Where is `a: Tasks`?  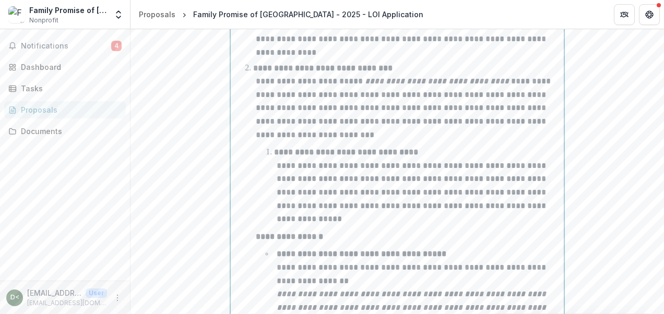 a: Tasks is located at coordinates (65, 88).